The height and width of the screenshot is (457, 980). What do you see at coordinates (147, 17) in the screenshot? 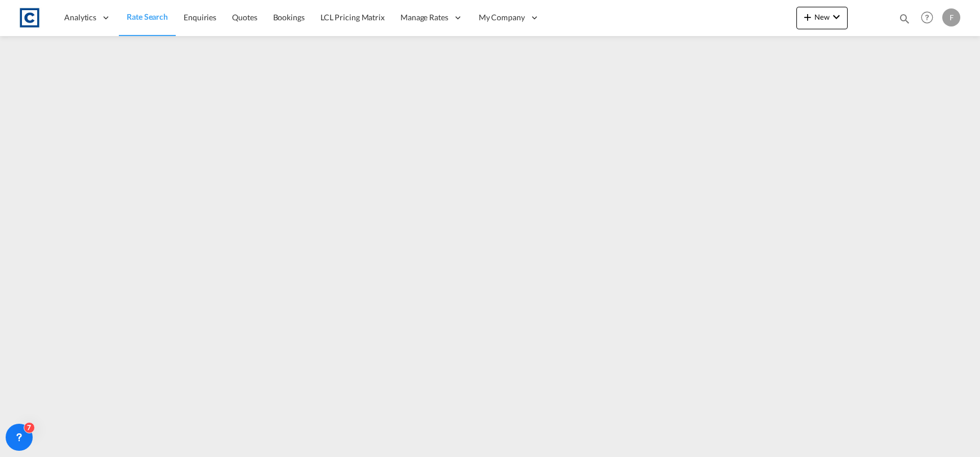
I see `span: Rate Search` at bounding box center [147, 17].